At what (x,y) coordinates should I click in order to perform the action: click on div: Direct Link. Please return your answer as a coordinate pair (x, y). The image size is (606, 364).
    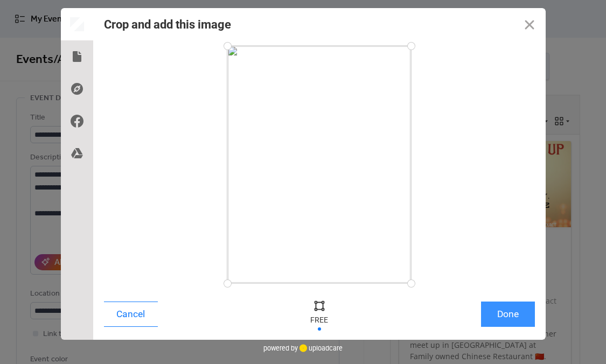
    Looking at the image, I should click on (77, 89).